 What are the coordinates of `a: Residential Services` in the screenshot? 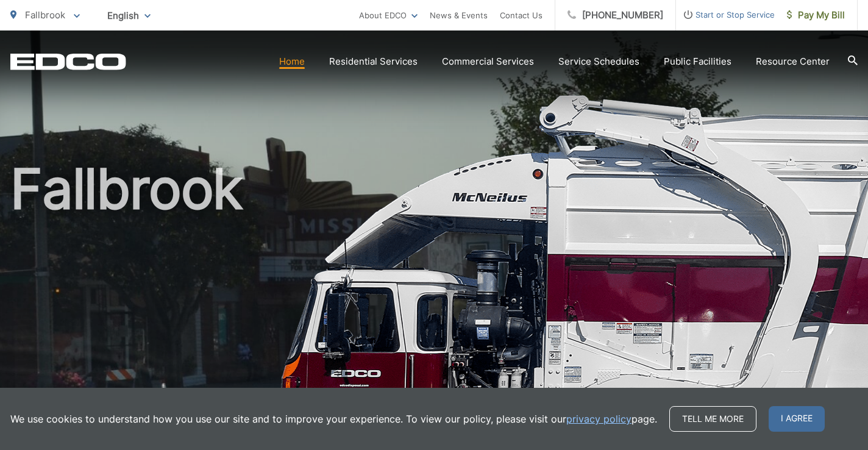 It's located at (373, 62).